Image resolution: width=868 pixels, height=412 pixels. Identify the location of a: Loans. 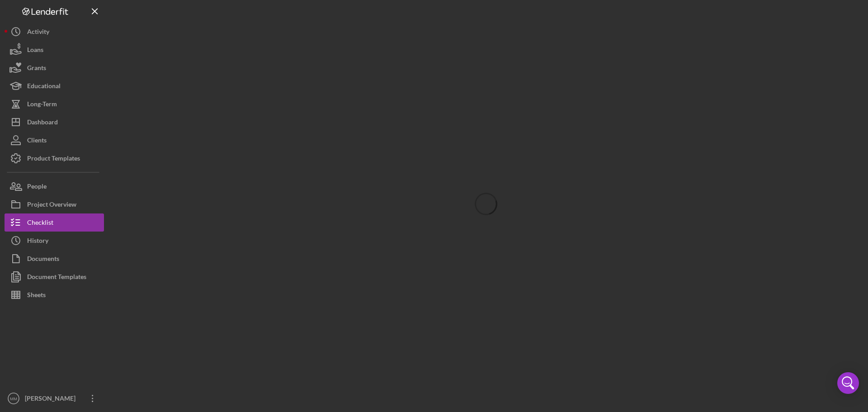
(54, 50).